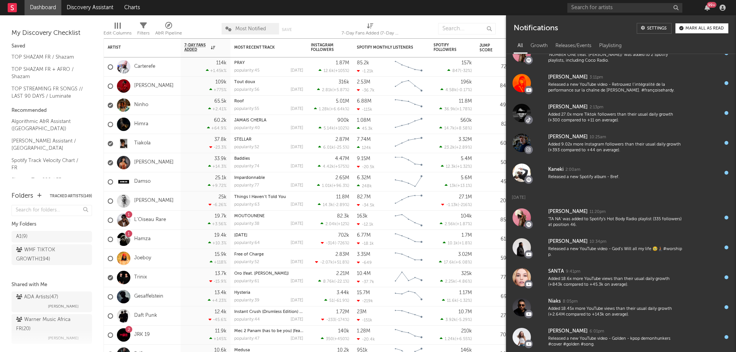 The image size is (736, 352). What do you see at coordinates (71, 196) in the screenshot?
I see `button: Tracked Artists(149)` at bounding box center [71, 196].